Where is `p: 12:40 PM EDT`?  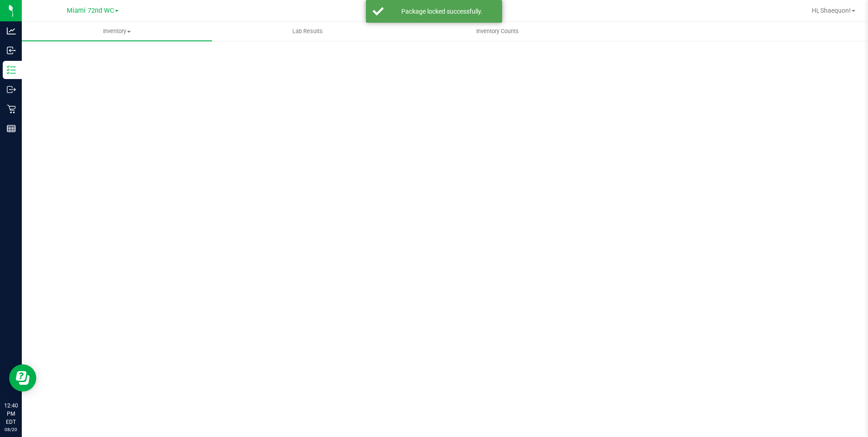 p: 12:40 PM EDT is located at coordinates (11, 414).